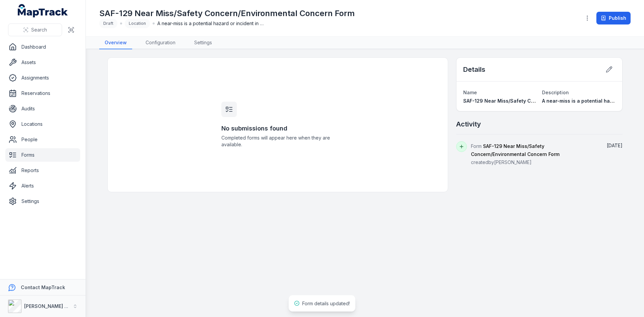  What do you see at coordinates (39, 30) in the screenshot?
I see `span: Search` at bounding box center [39, 30].